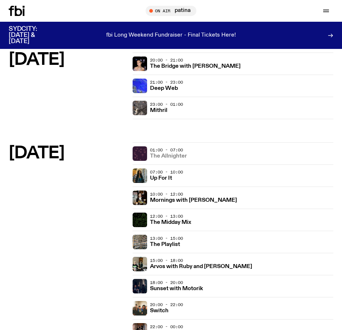 This screenshot has height=330, width=342. I want to click on span: 12:00 - 13:00, so click(167, 217).